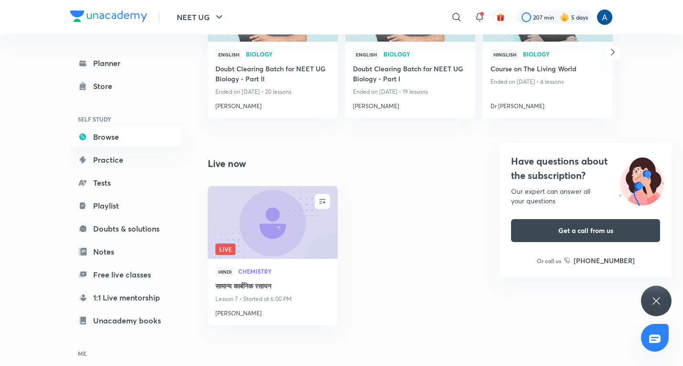 Image resolution: width=683 pixels, height=366 pixels. Describe the element at coordinates (273, 75) in the screenshot. I see `h4: Doubt Clearing Batch for NEET UG Biology - Part II` at that location.